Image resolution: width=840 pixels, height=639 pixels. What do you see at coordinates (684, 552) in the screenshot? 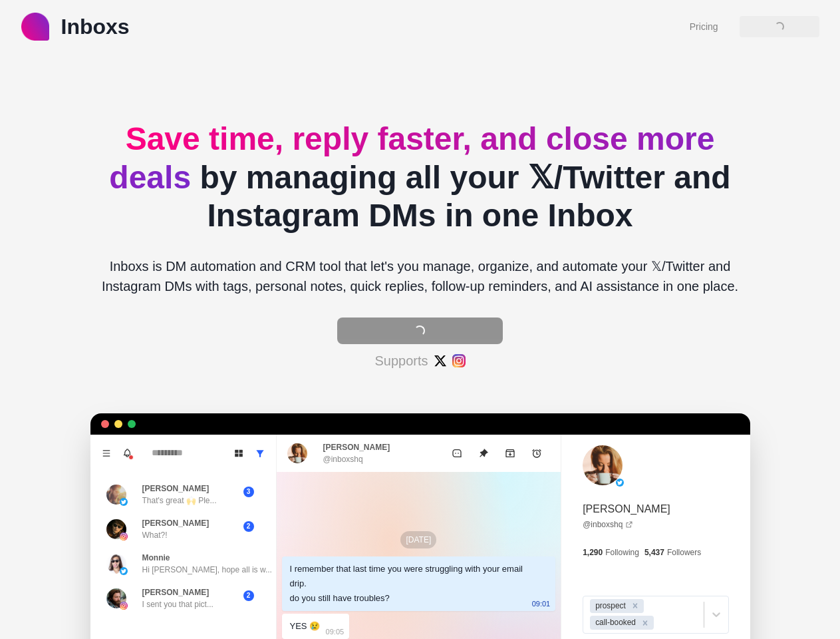
I see `p: Followers` at bounding box center [684, 552].